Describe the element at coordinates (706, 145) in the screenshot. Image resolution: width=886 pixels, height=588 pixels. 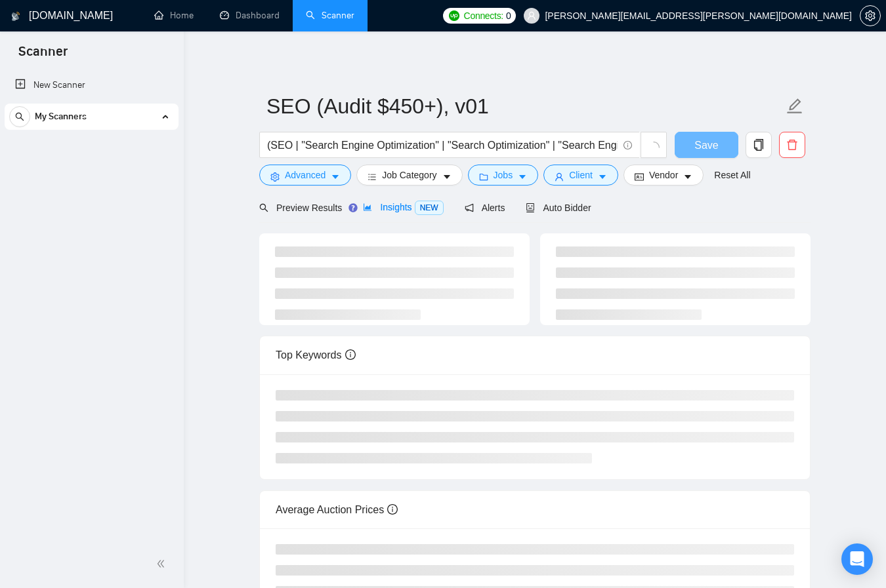
I see `button: Save` at that location.